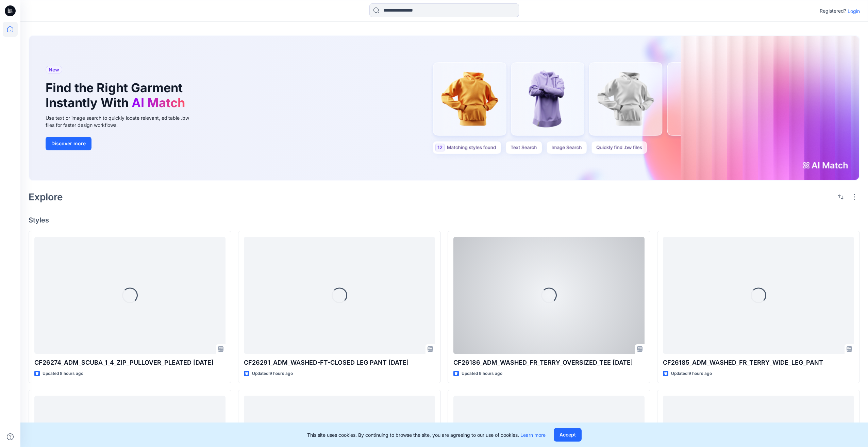  What do you see at coordinates (759, 363) in the screenshot?
I see `p: CF26185_ADM_WASHED_FR_TERRY_WIDE_LEG_PANT` at bounding box center [759, 363].